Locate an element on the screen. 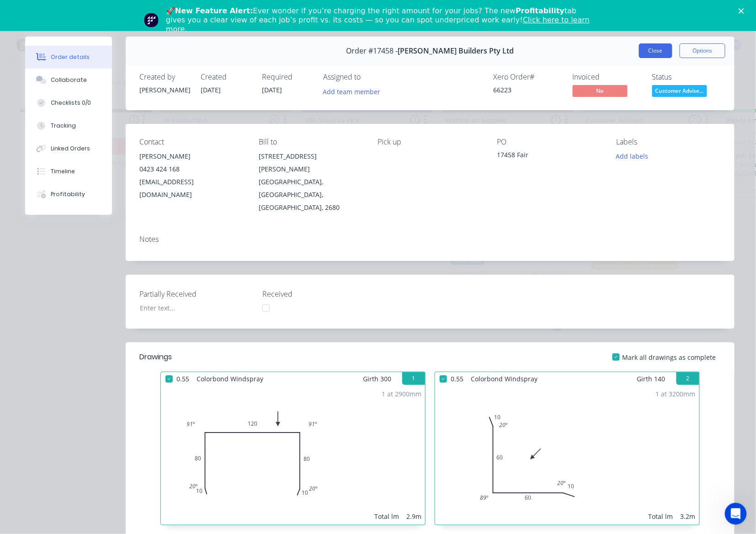  span: Customer Advise... is located at coordinates (680, 91).